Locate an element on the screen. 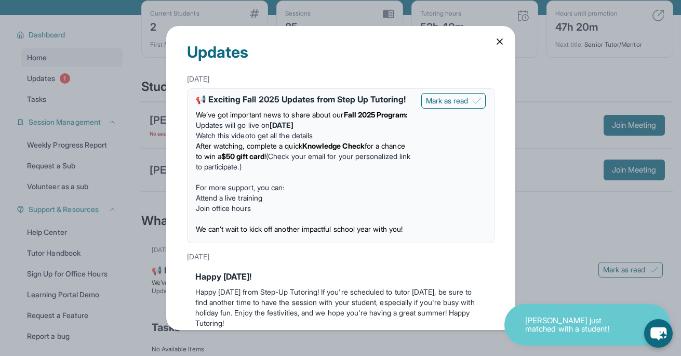 The width and height of the screenshot is (681, 356). a: Join office hours is located at coordinates (223, 208).